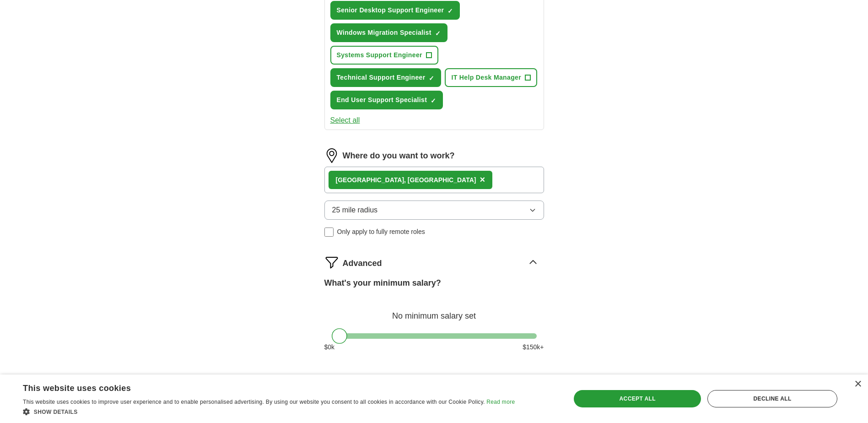 The width and height of the screenshot is (868, 423). I want to click on span: This website uses cookies to improve user experience and to enable personalised advertising. By u..., so click(254, 402).